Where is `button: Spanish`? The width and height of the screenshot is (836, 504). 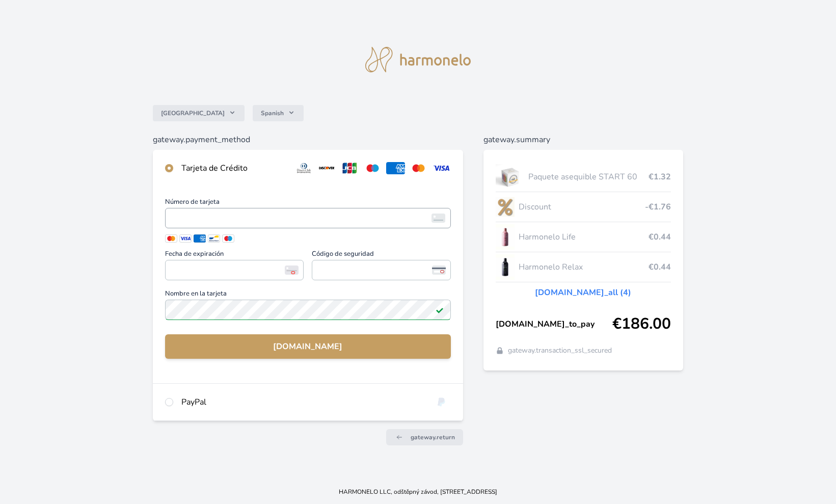
button: Spanish is located at coordinates (278, 113).